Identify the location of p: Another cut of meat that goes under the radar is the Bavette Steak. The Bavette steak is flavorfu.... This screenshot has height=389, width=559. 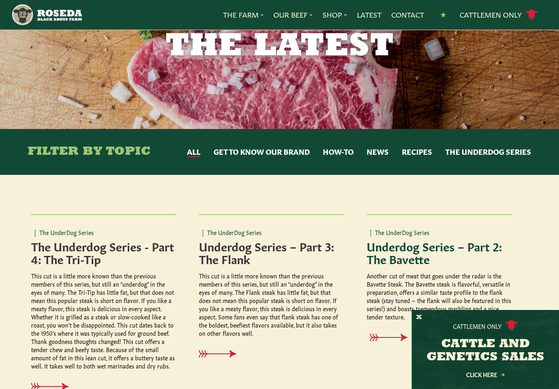
(439, 296).